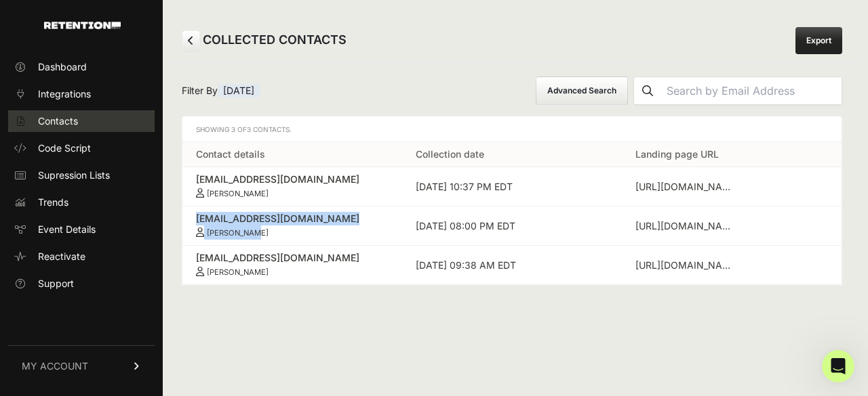 This screenshot has height=396, width=868. Describe the element at coordinates (58, 122) in the screenshot. I see `span: Contacts` at that location.